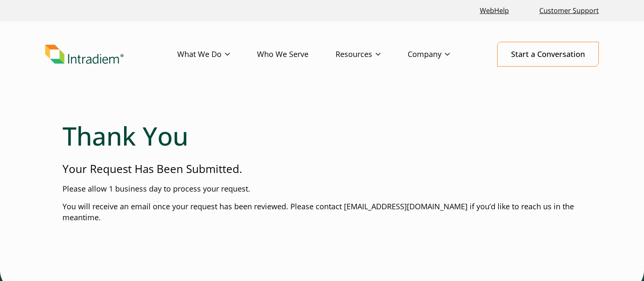 This screenshot has height=281, width=644. I want to click on a: Link opens in a new window, so click(494, 10).